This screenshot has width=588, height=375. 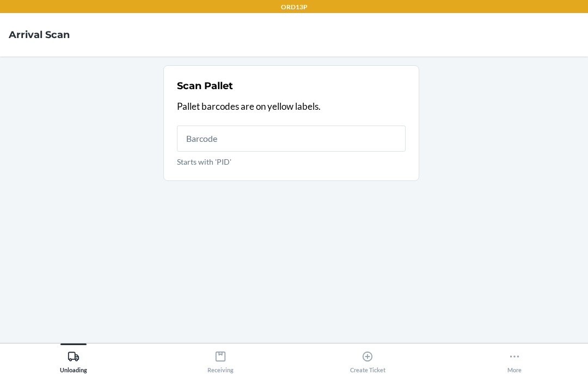 What do you see at coordinates (220, 358) in the screenshot?
I see `button: Receiving` at bounding box center [220, 358].